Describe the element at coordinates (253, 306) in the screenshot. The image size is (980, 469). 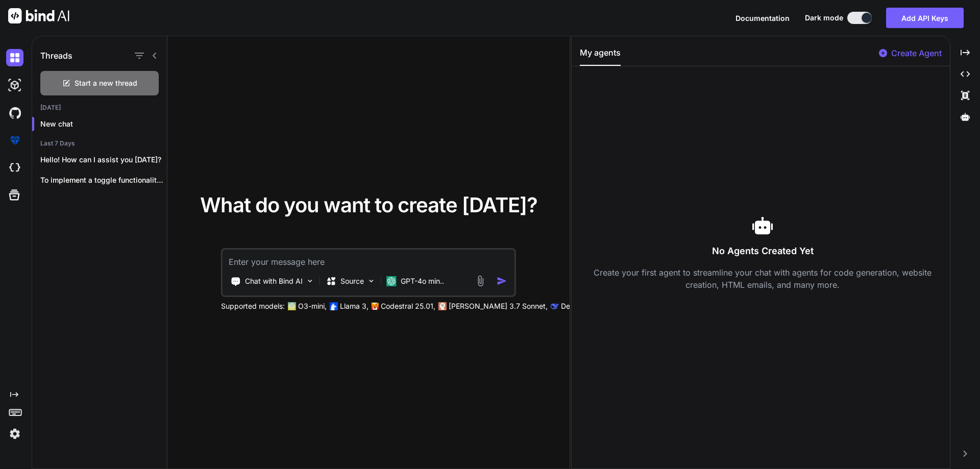
I see `p: Supported models:` at that location.